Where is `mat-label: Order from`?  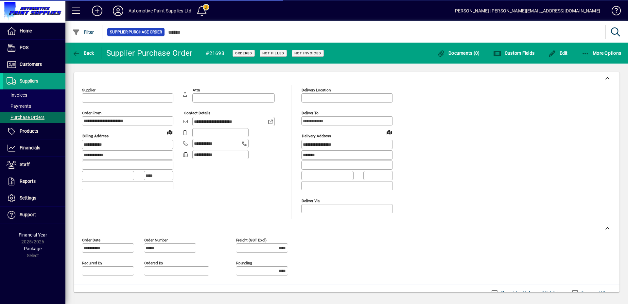
mat-label: Order from is located at coordinates (92, 113).